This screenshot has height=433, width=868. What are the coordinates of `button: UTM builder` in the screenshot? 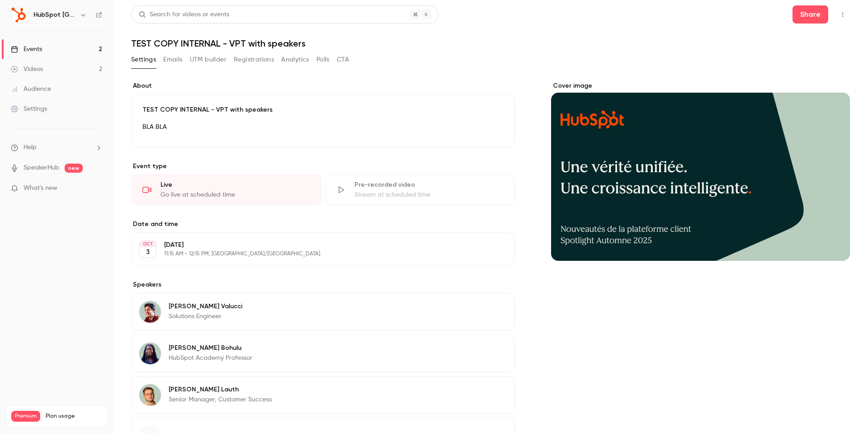 It's located at (208, 60).